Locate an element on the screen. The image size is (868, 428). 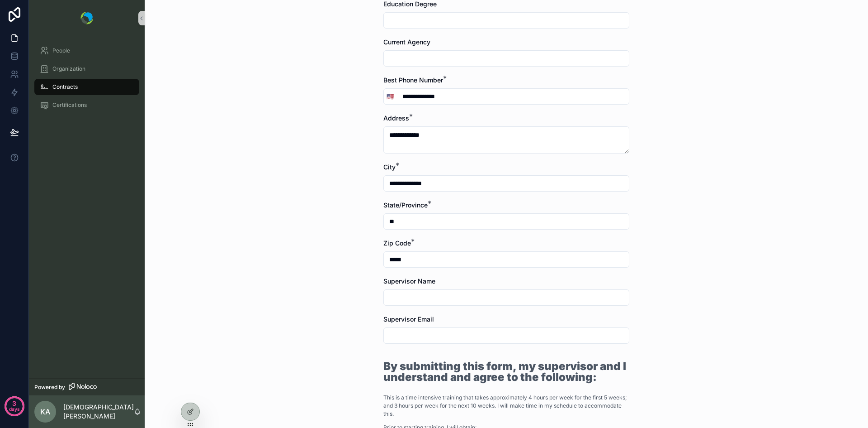
p: This is a time intensive training that takes approximately 4 hours per week for the first 5 weeks... is located at coordinates (506, 405).